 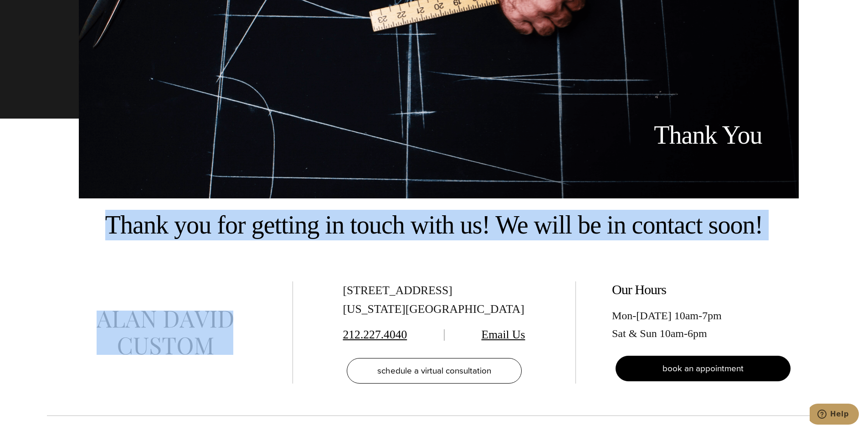 I want to click on a: book an appointment, so click(x=702, y=368).